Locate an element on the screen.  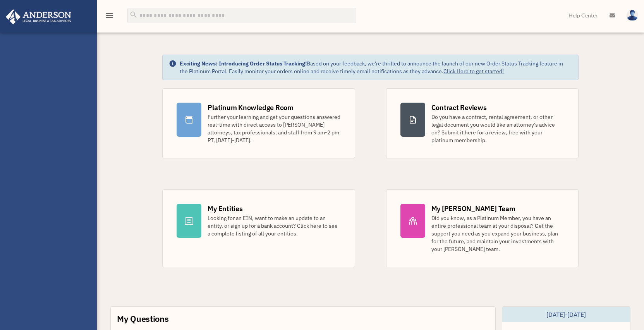
a: Contract Reviews Do you have a contract, rental agreement, or other legal document you would like... is located at coordinates (482, 123).